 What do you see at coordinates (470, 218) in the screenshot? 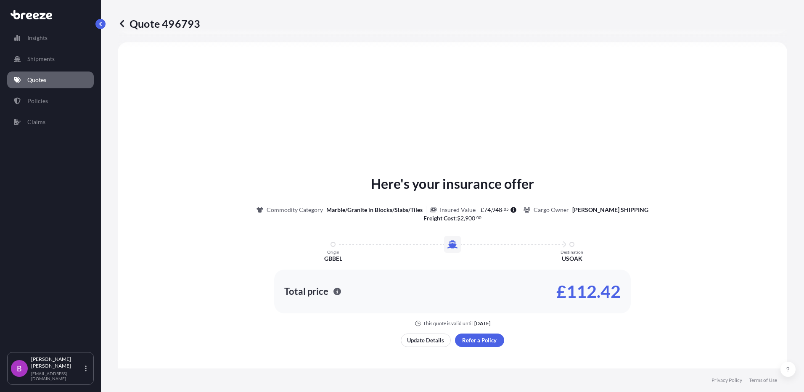
I see `span: 900` at bounding box center [470, 218].